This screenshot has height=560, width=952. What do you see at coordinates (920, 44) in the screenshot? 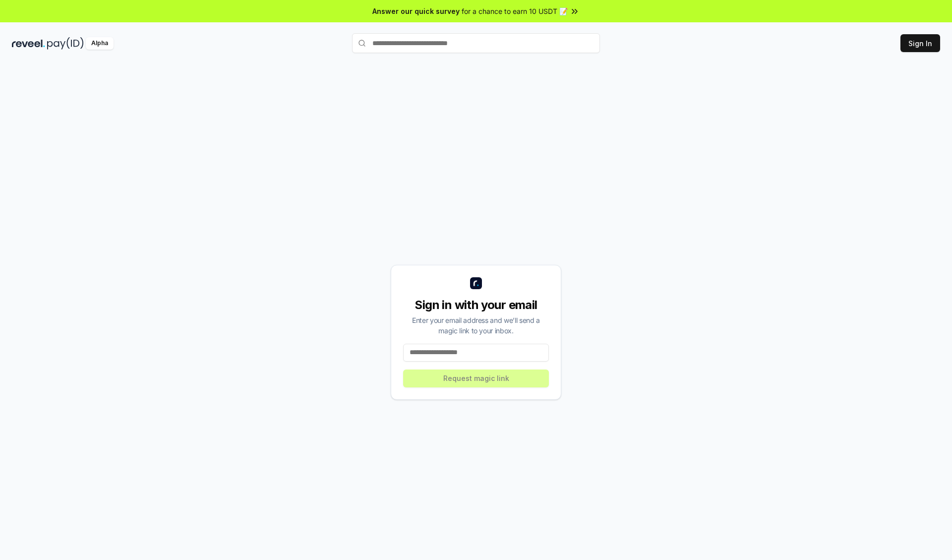
I see `button: Sign In` at bounding box center [920, 44].